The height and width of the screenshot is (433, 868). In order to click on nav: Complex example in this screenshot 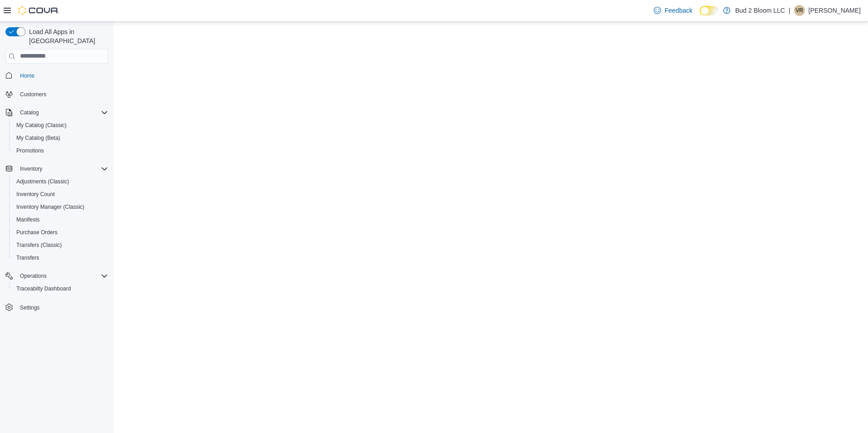, I will do `click(57, 201)`.